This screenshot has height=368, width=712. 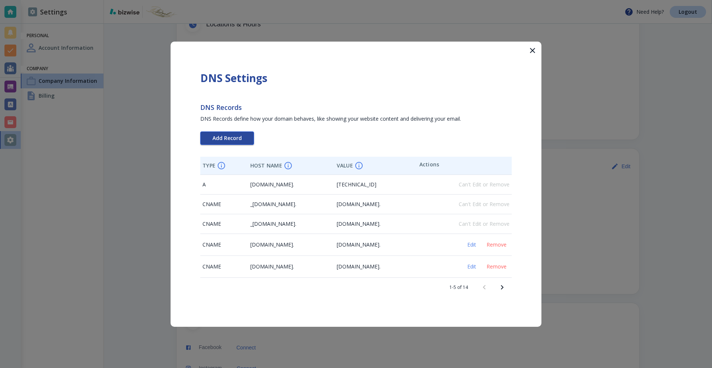 What do you see at coordinates (502, 287) in the screenshot?
I see `button: Next page` at bounding box center [502, 287].